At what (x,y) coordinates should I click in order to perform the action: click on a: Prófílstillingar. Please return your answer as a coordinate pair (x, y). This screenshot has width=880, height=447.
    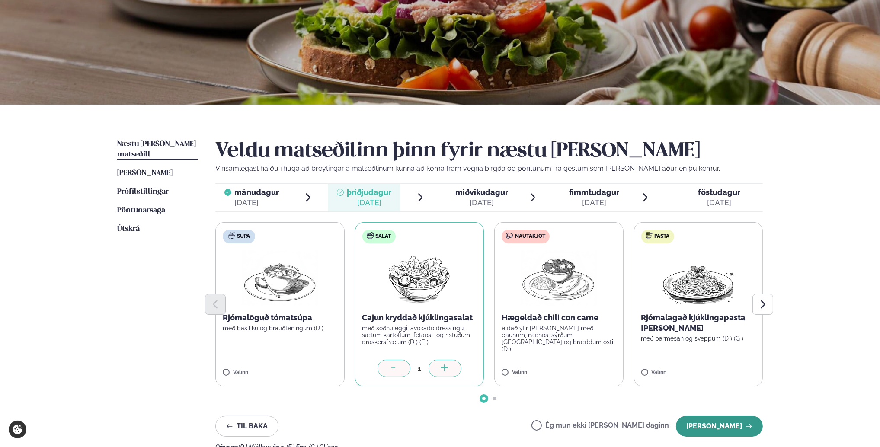
    Looking at the image, I should click on (143, 192).